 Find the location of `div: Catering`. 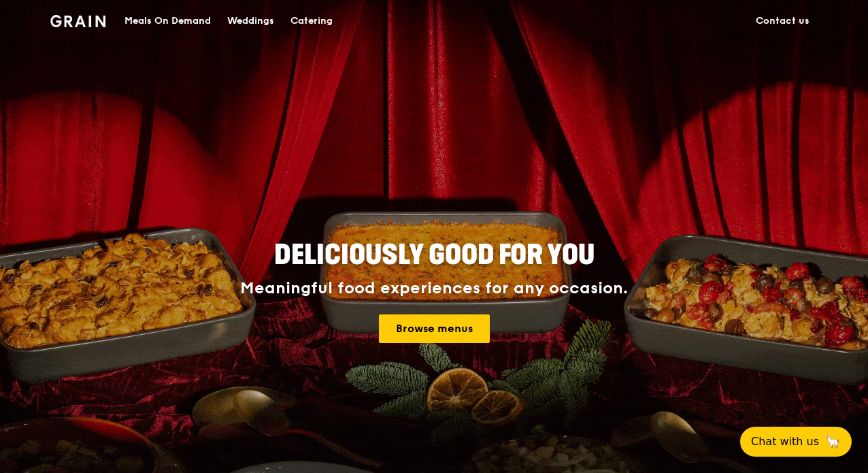

div: Catering is located at coordinates (311, 21).